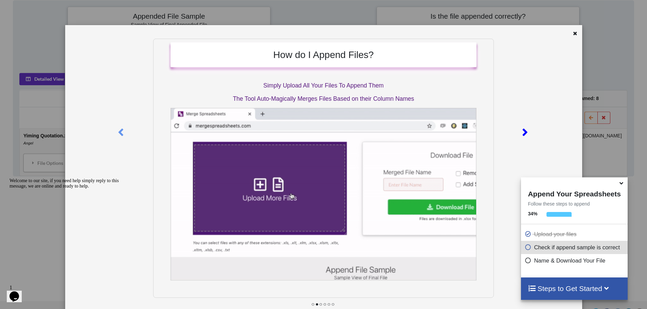 The width and height of the screenshot is (647, 309). Describe the element at coordinates (323, 99) in the screenshot. I see `p: The Tool Auto-Magically Merges Files Based on their Column Names` at that location.